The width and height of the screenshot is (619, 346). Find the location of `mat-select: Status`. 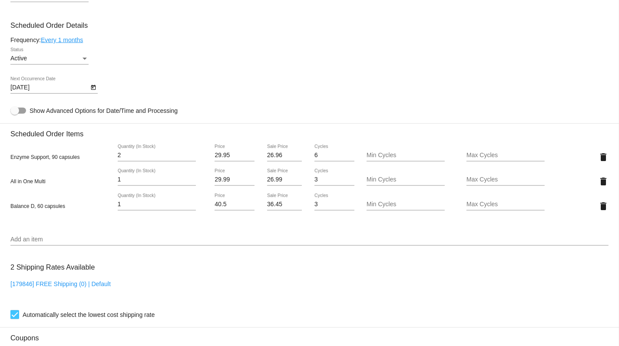

mat-select: Status is located at coordinates (50, 59).